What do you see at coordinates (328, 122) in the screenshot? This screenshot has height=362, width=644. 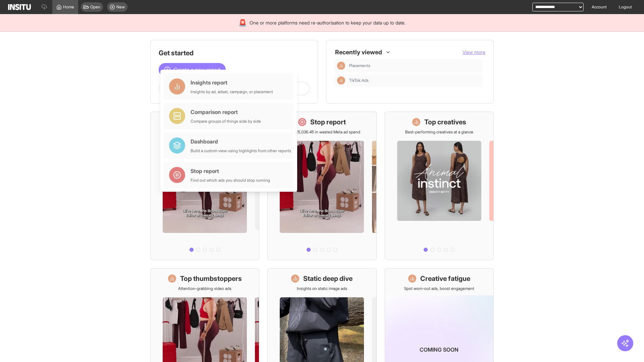 I see `h1: Stop report` at bounding box center [328, 122].